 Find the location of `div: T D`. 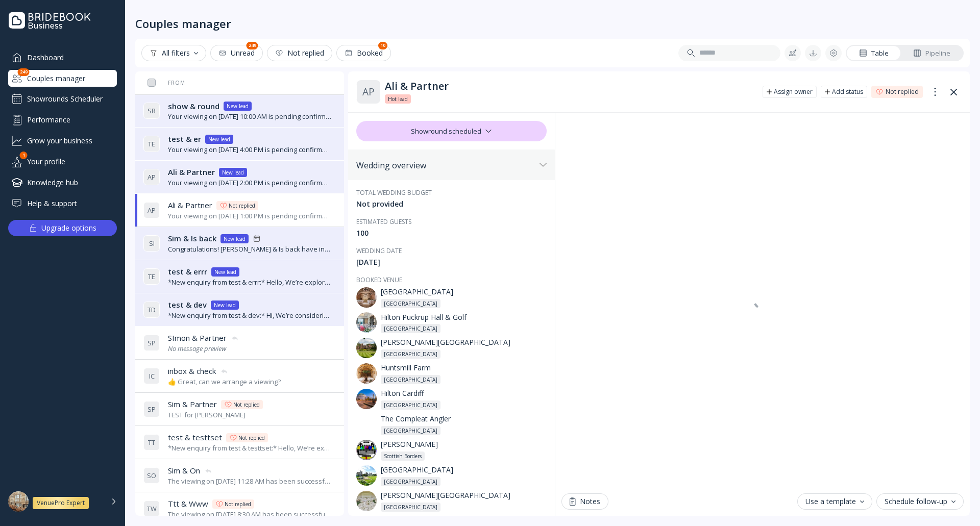

div: T D is located at coordinates (152, 310).